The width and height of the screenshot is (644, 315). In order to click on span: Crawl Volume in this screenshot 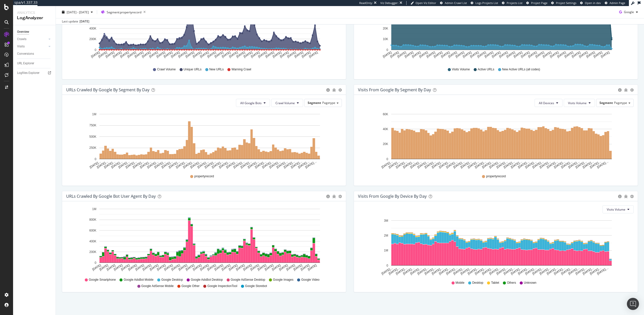, I will do `click(285, 103)`.